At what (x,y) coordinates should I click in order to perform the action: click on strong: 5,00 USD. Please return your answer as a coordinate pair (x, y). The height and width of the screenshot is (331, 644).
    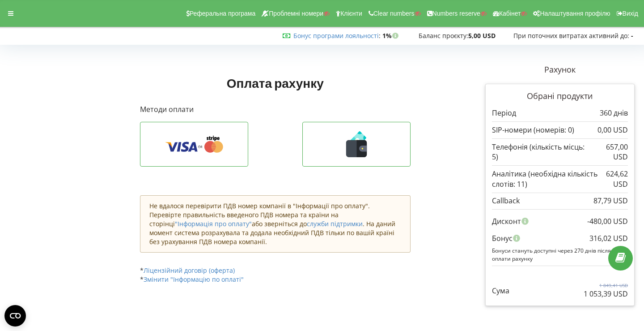
    Looking at the image, I should click on (482, 36).